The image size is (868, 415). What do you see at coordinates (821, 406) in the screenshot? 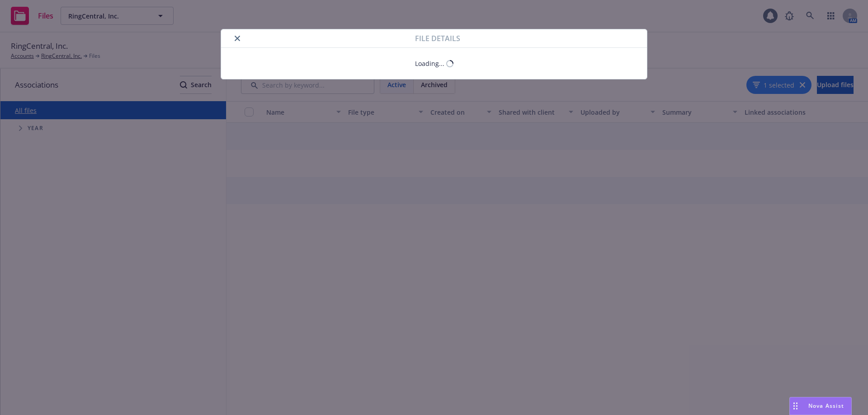
I see `button: Nova Assist` at bounding box center [821, 406].